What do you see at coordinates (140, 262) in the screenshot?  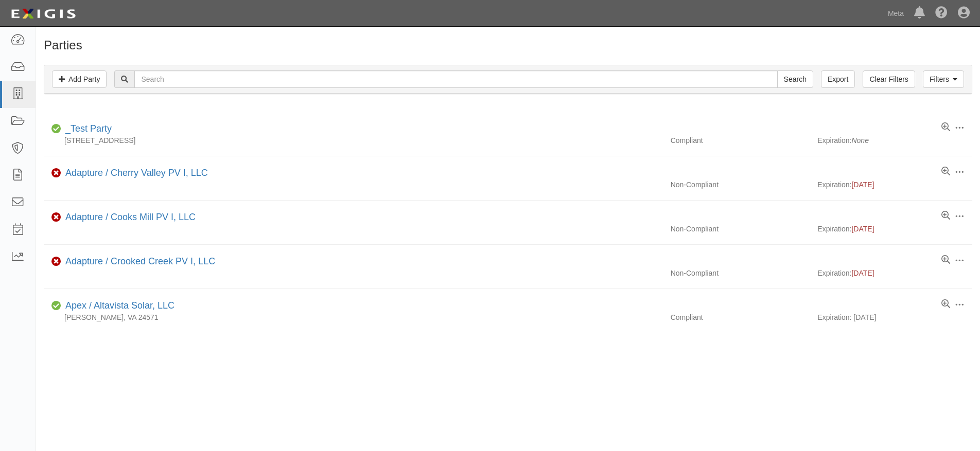 I see `a: Adapture / Crooked Creek PV I, LLC` at bounding box center [140, 262].